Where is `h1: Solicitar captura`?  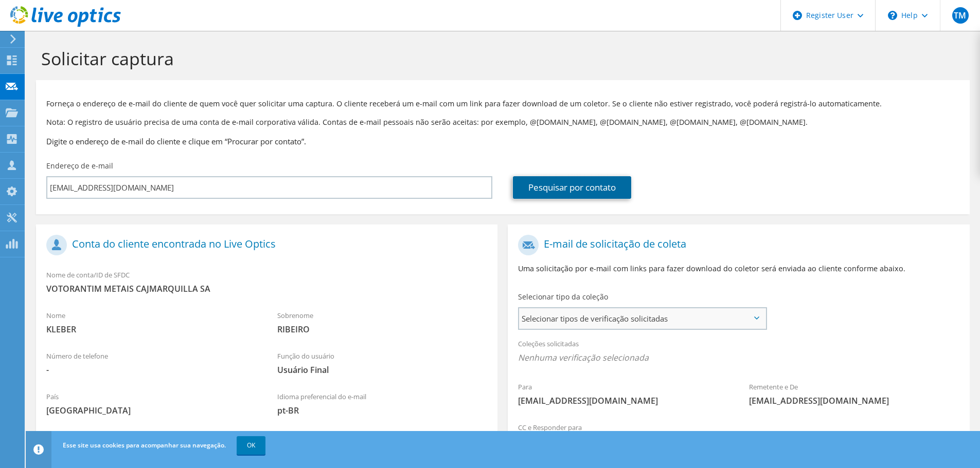
h1: Solicitar captura is located at coordinates (500, 59).